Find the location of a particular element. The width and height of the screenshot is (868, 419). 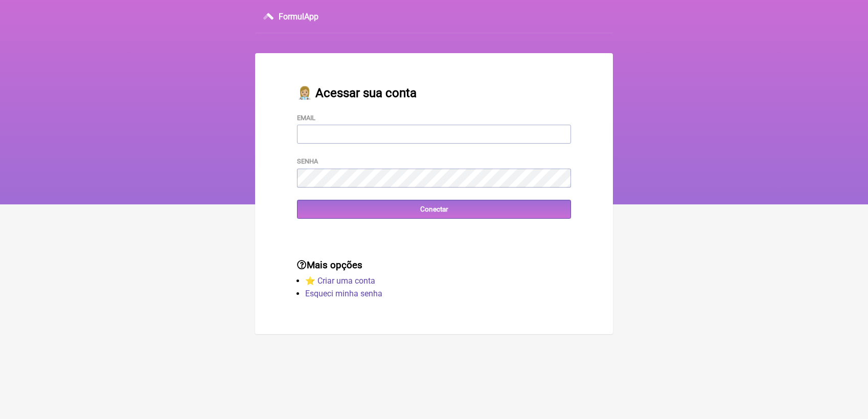

h2: 👩🏼‍⚕️ Acessar sua conta is located at coordinates (434, 93).